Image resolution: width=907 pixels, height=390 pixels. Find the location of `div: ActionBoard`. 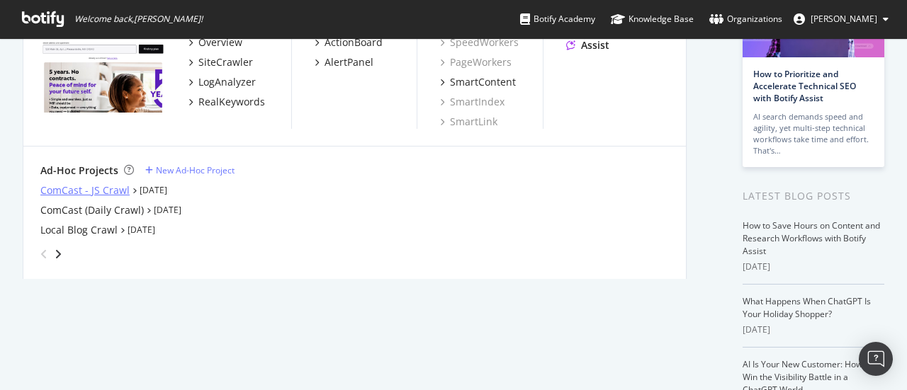

div: ActionBoard is located at coordinates (353, 42).